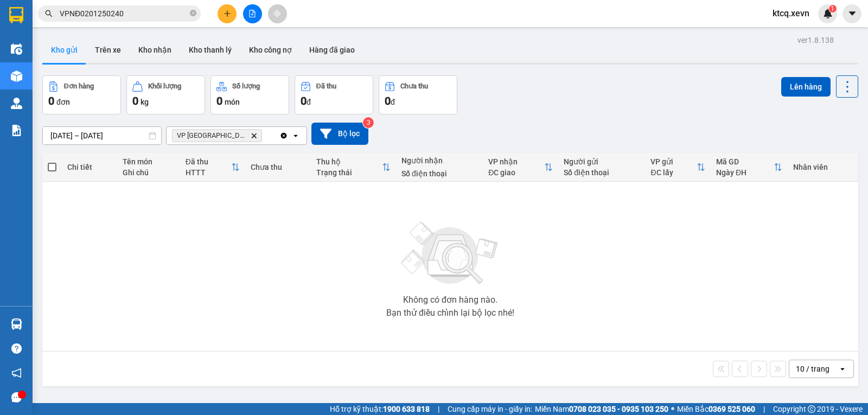 The width and height of the screenshot is (868, 415). I want to click on span: Miền Bắc, so click(716, 409).